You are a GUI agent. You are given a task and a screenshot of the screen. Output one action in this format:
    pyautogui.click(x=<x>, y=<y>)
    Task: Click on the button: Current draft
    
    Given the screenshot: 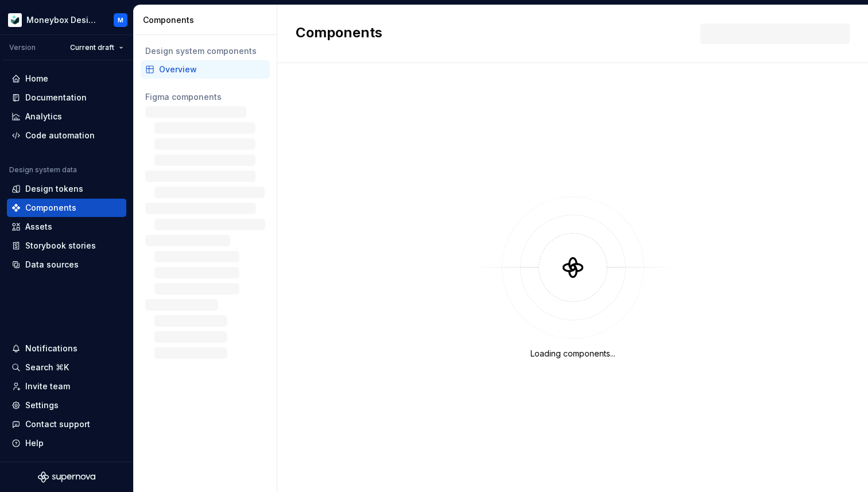 What is the action you would take?
    pyautogui.click(x=97, y=48)
    